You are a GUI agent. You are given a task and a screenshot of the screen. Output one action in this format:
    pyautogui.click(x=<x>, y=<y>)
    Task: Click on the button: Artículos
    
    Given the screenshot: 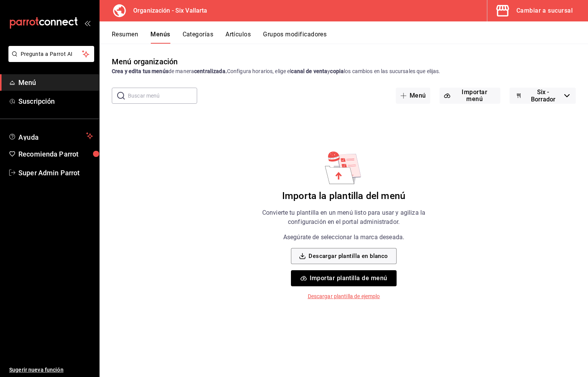 What is the action you would take?
    pyautogui.click(x=238, y=37)
    